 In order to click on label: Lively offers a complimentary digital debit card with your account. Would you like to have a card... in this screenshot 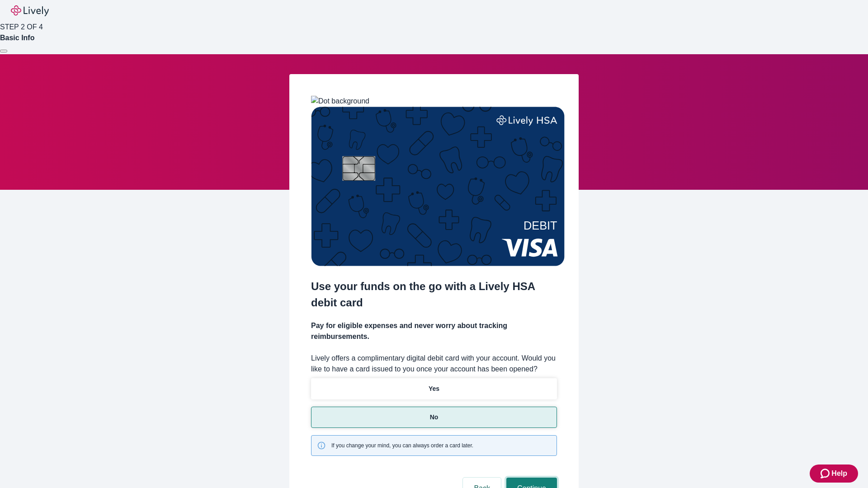, I will do `click(434, 364)`.